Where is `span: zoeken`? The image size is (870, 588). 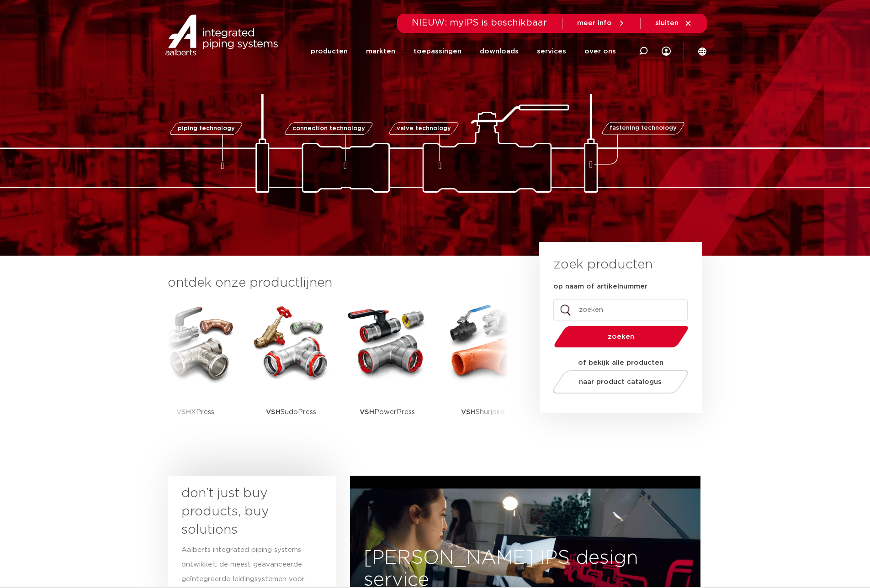
span: zoeken is located at coordinates (621, 337).